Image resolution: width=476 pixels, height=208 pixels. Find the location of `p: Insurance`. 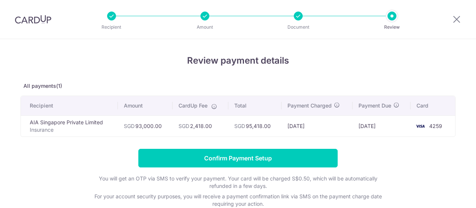

p: Insurance is located at coordinates (71, 130).